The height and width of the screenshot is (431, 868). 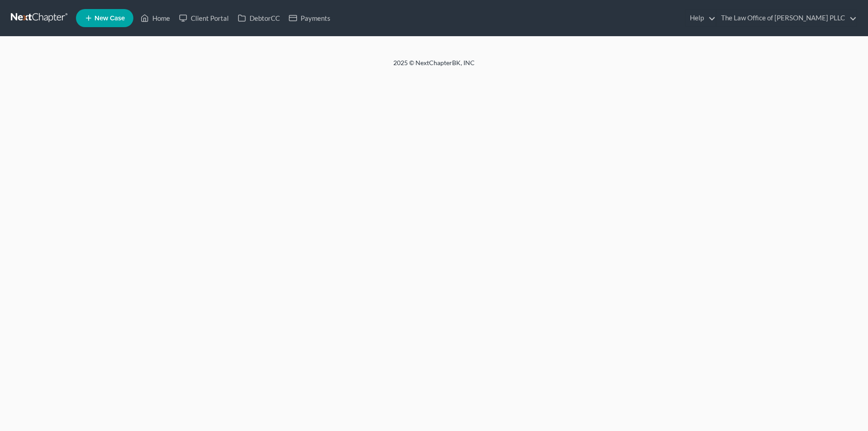 I want to click on a: DebtorCC, so click(x=258, y=18).